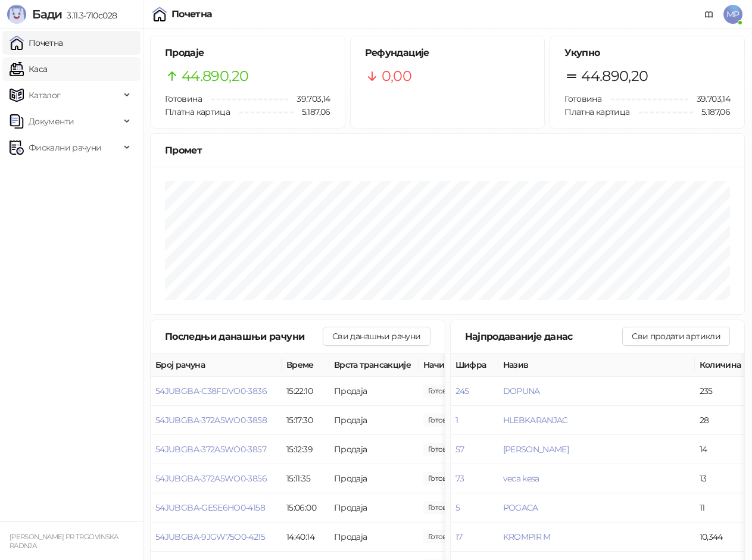  Describe the element at coordinates (210, 537) in the screenshot. I see `button: 54JUBGBA-9JGW75O0-4215` at that location.